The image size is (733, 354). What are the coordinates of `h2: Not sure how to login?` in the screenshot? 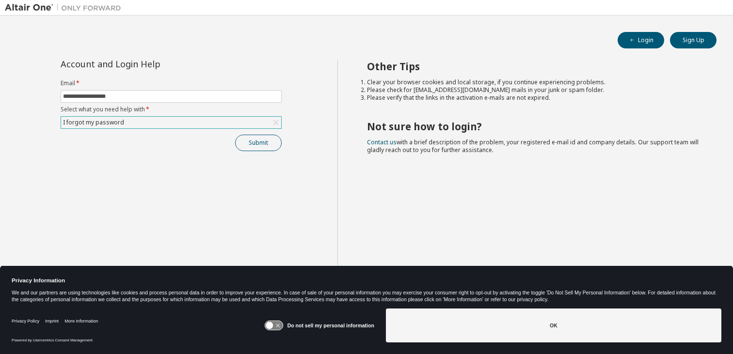 It's located at (533, 127).